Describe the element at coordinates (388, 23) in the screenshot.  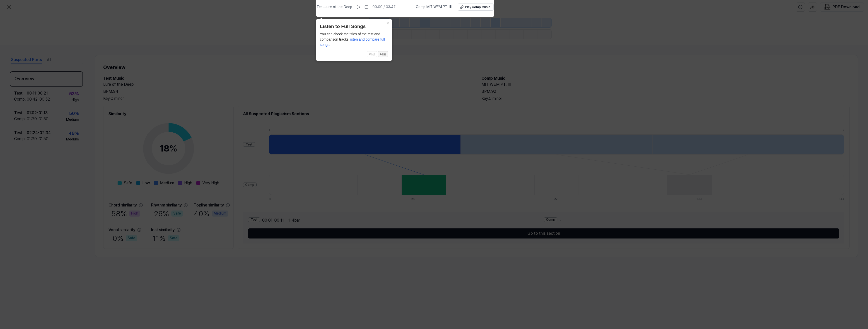
I see `button: Close` at that location.